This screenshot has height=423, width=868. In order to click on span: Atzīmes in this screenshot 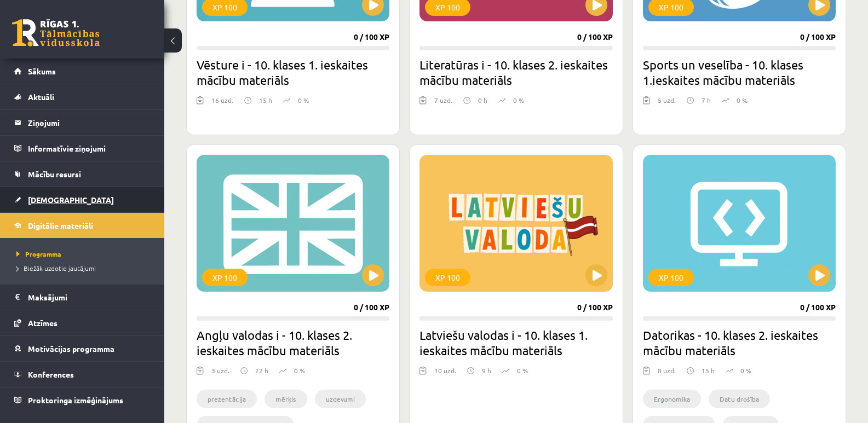, I will do `click(43, 323)`.